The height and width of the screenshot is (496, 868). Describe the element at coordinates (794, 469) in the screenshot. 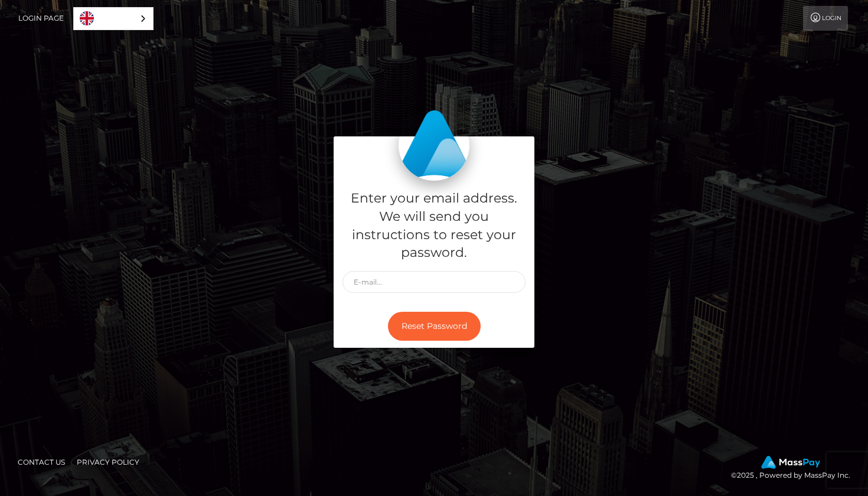

I see `div: © 2025 , Powered by MassPay Inc.` at that location.